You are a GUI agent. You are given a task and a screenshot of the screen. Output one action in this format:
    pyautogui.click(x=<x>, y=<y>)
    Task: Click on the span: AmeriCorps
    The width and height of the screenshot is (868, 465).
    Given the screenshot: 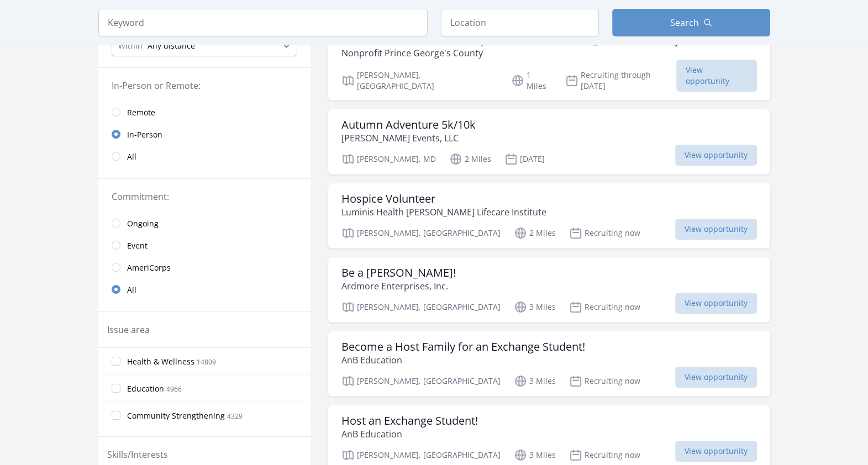 What is the action you would take?
    pyautogui.click(x=148, y=268)
    